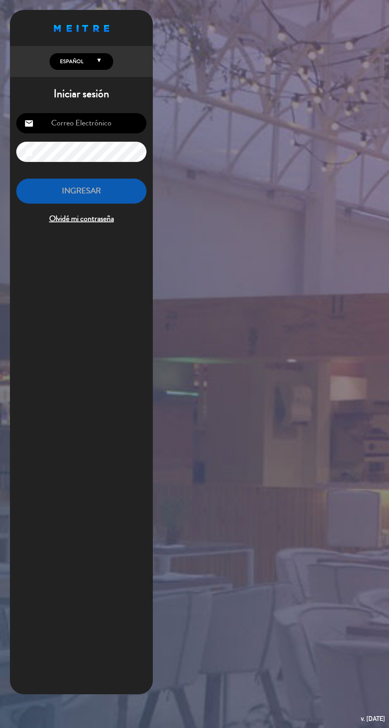 The height and width of the screenshot is (728, 389). Describe the element at coordinates (71, 62) in the screenshot. I see `span: Español` at that location.